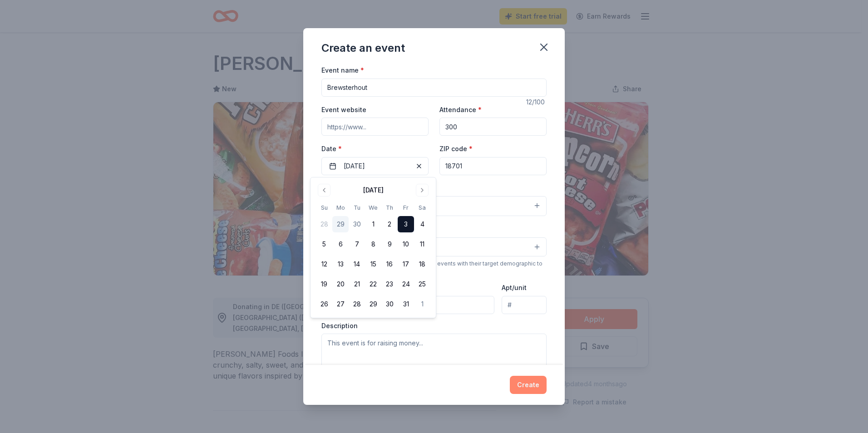 Image resolution: width=868 pixels, height=433 pixels. I want to click on button: Go to previous month, so click(324, 190).